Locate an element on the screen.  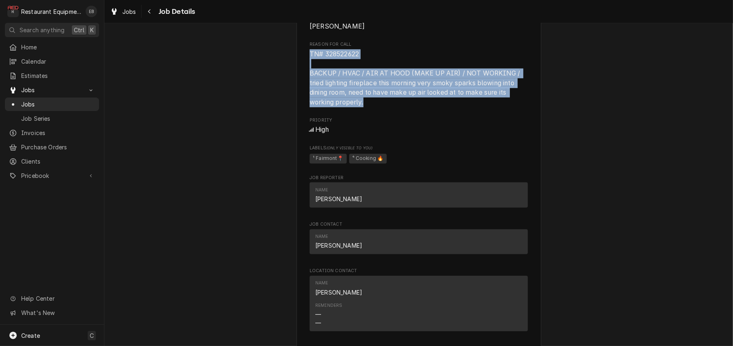
span: Help Center is located at coordinates (58, 298).